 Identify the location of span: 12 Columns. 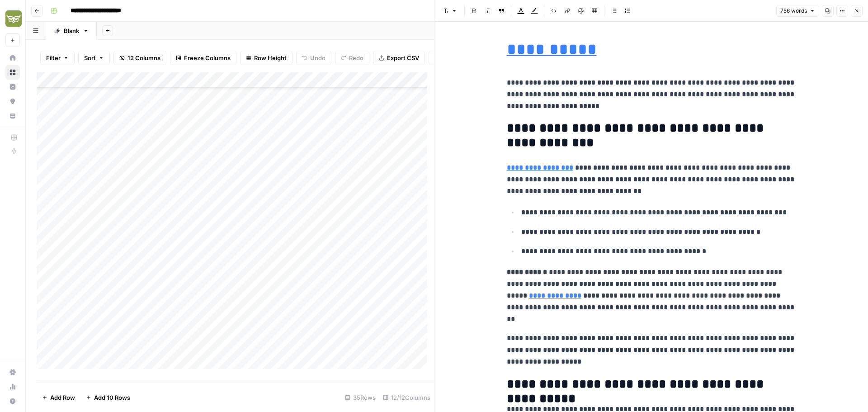
(144, 58).